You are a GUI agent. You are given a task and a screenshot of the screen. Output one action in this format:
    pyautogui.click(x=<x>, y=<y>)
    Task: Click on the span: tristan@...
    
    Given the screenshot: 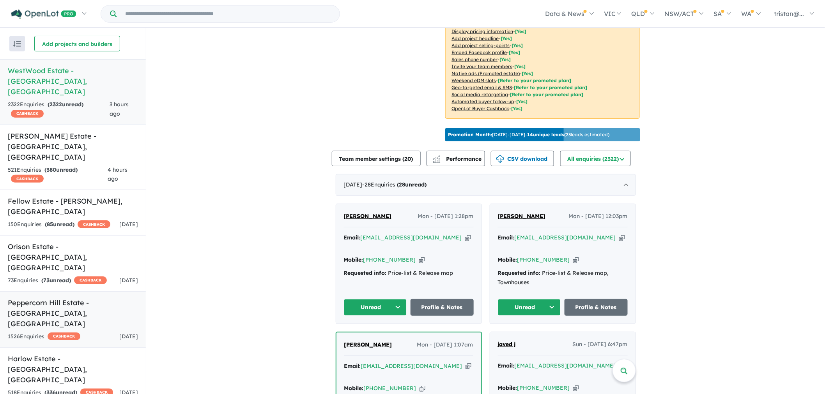 What is the action you would take?
    pyautogui.click(x=789, y=14)
    